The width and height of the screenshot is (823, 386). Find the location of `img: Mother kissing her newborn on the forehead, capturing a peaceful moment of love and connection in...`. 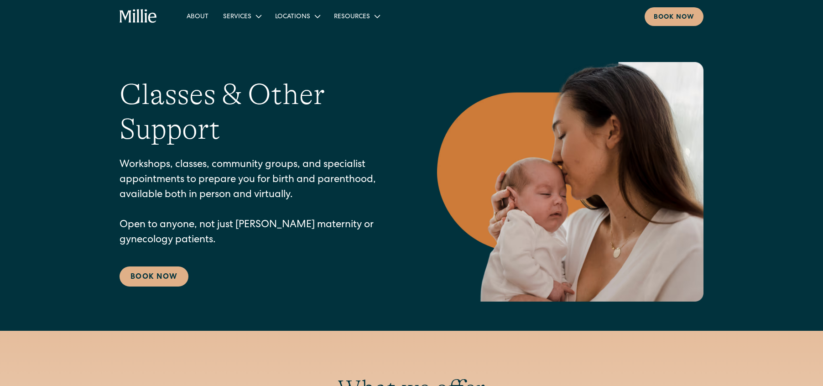

img: Mother kissing her newborn on the forehead, capturing a peaceful moment of love and connection in... is located at coordinates (570, 182).